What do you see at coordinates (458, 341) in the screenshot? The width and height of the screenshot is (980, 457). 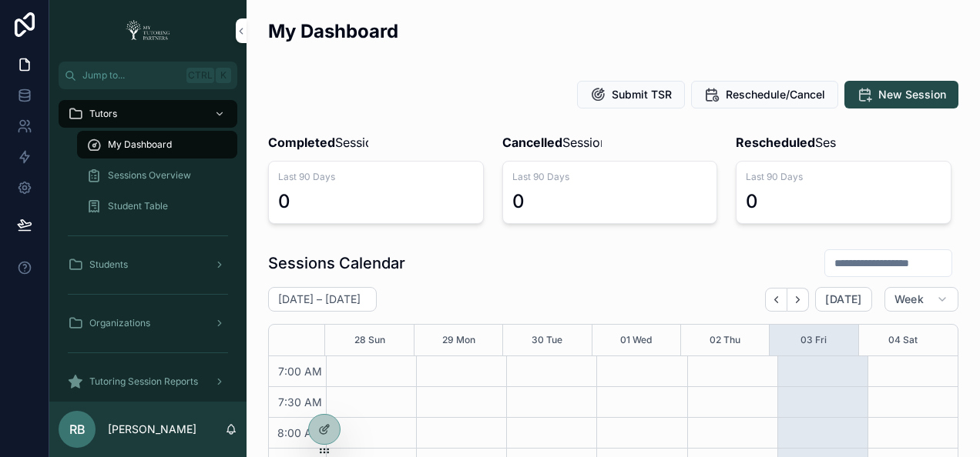 I see `div: 29 Mon` at bounding box center [458, 341].